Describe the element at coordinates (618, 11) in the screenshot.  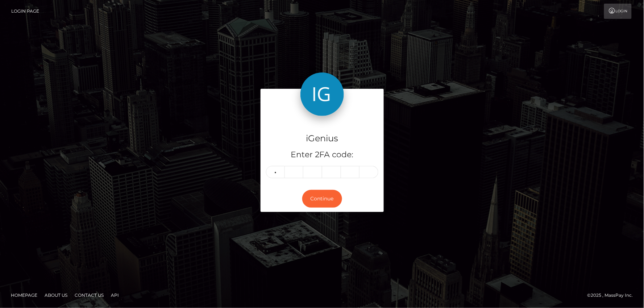
I see `a: Login` at that location.